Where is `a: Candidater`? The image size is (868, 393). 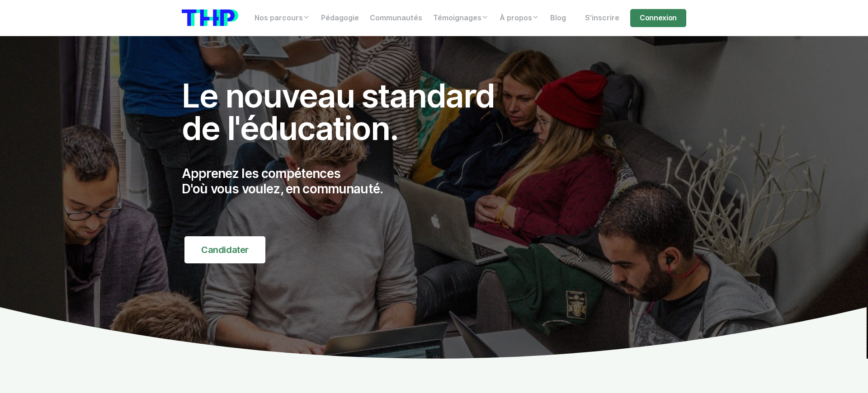 a: Candidater is located at coordinates (225, 250).